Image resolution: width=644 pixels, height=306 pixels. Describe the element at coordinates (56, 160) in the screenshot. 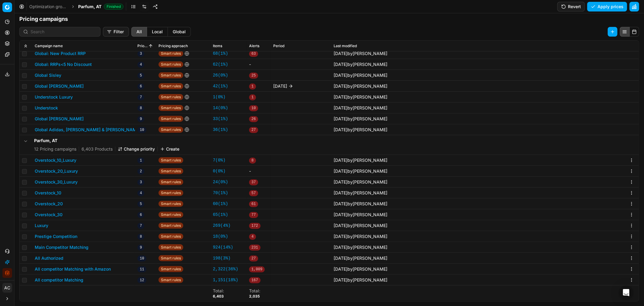

I see `button: Overstock_10_Luxury` at that location.